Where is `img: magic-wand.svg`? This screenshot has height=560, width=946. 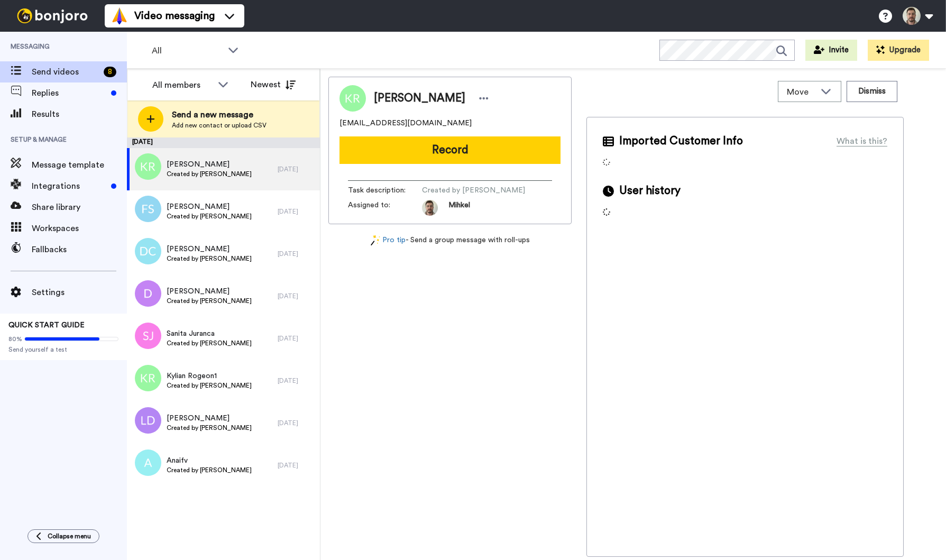 img: magic-wand.svg is located at coordinates (376, 240).